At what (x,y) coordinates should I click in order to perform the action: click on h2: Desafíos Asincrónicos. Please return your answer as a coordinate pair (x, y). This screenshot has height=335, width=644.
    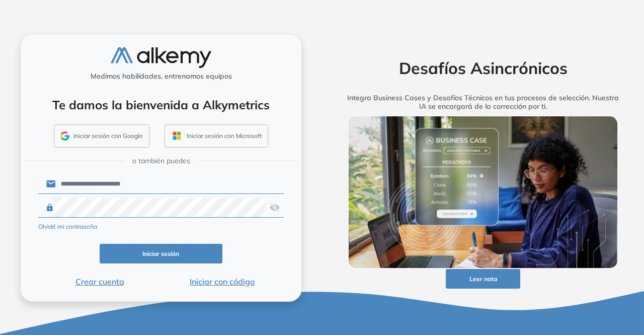
    Looking at the image, I should click on (483, 68).